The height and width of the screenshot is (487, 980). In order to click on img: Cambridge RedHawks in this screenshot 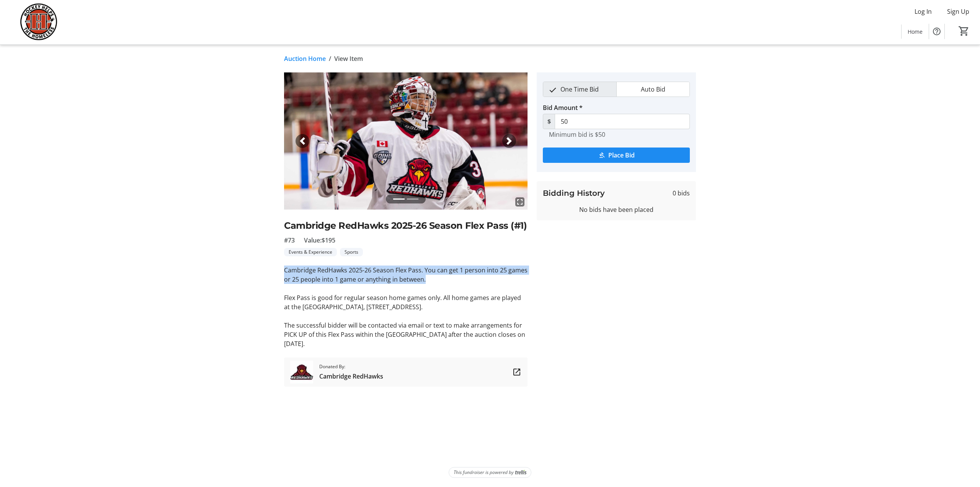, I will do `click(302, 372)`.